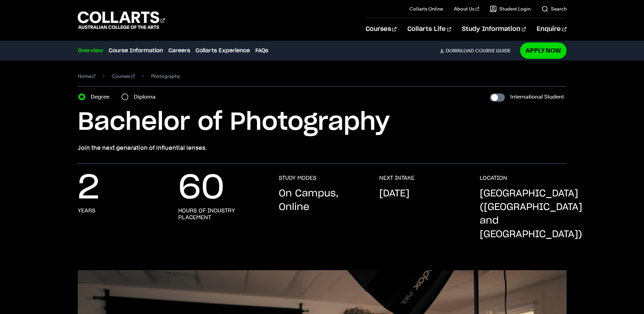 The height and width of the screenshot is (314, 644). I want to click on a: Collarts Life, so click(429, 29).